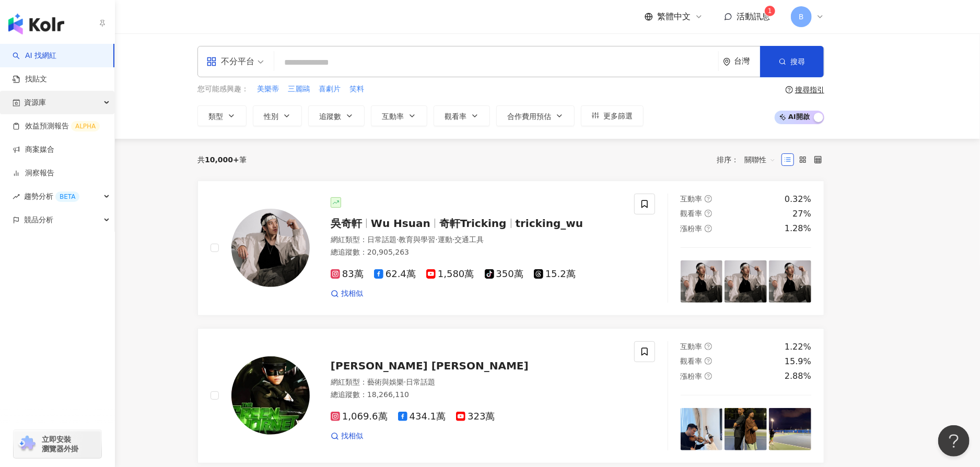 Image resolution: width=980 pixels, height=467 pixels. Describe the element at coordinates (222, 116) in the screenshot. I see `button: 類型` at that location.